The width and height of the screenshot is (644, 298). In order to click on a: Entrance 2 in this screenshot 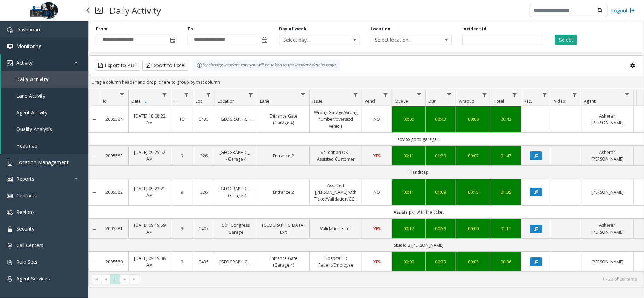, I will do `click(283, 192)`.